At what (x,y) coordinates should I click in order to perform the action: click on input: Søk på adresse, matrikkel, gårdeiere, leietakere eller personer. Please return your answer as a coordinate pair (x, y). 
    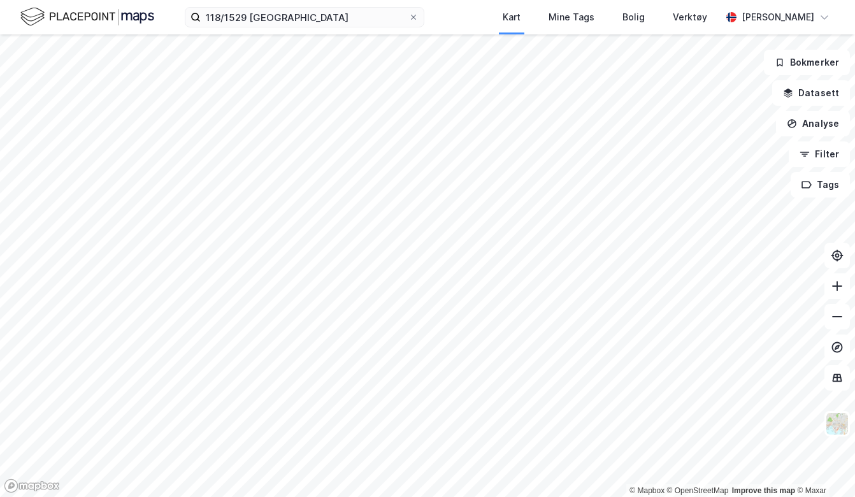
    Looking at the image, I should click on (305, 17).